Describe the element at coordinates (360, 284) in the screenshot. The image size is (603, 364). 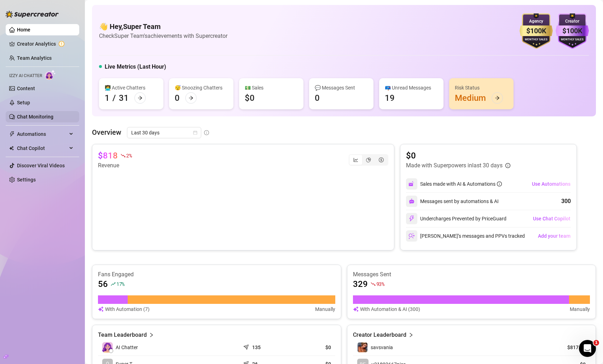
I see `article: 329` at that location.